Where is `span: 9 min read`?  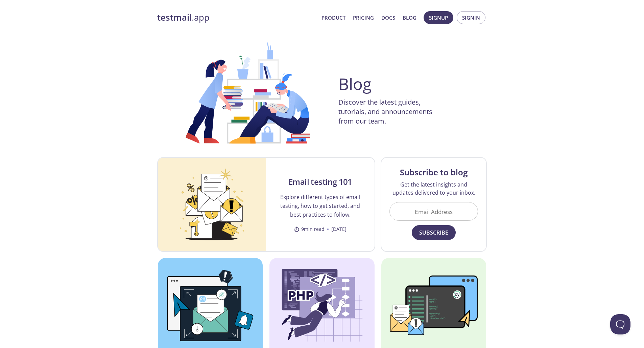
span: 9 min read is located at coordinates (309, 229).